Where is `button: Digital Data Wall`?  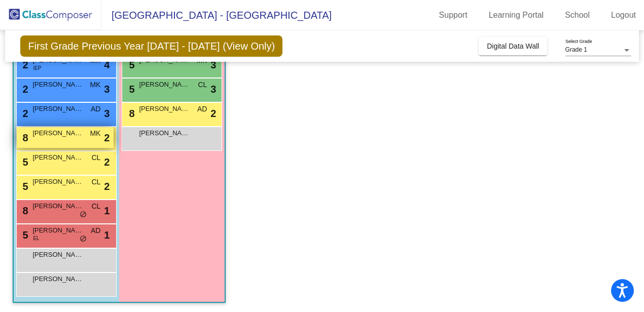
button: Digital Data Wall is located at coordinates (512, 46).